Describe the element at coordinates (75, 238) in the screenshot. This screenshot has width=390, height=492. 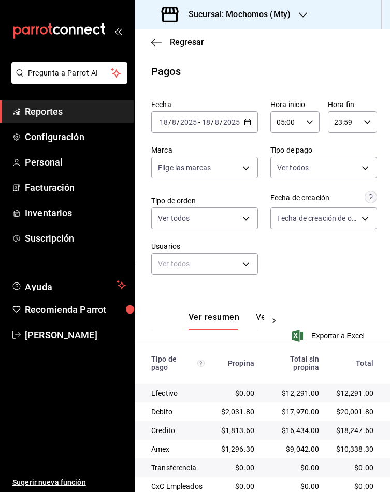
I see `span: Suscripción` at that location.